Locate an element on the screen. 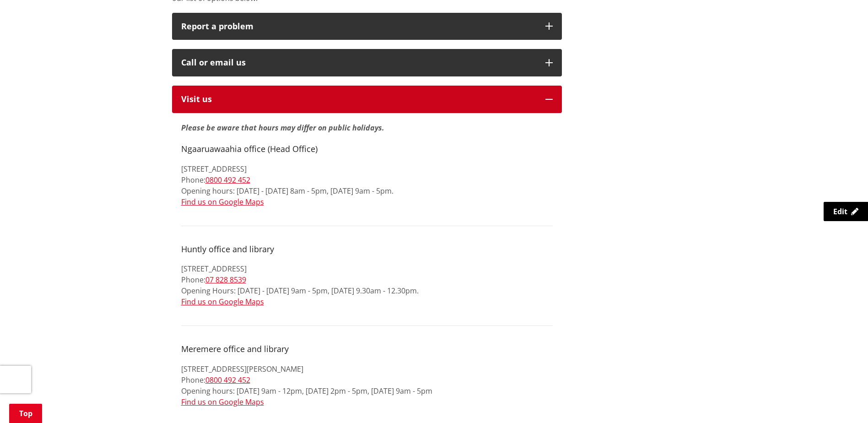  a: Edit is located at coordinates (846, 212).